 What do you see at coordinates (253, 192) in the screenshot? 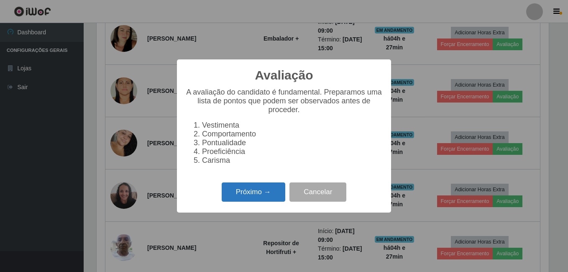
I see `button: Próximo →` at bounding box center [253, 192].